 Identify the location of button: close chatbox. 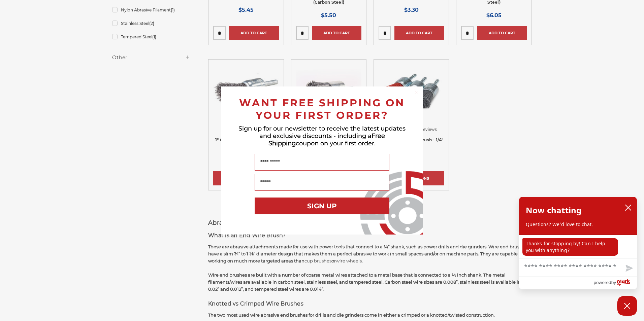
(628, 208).